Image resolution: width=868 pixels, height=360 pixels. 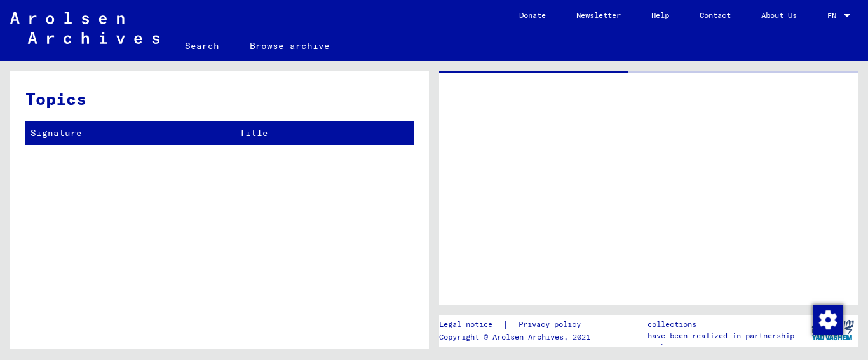 I want to click on span: EN, so click(x=834, y=16).